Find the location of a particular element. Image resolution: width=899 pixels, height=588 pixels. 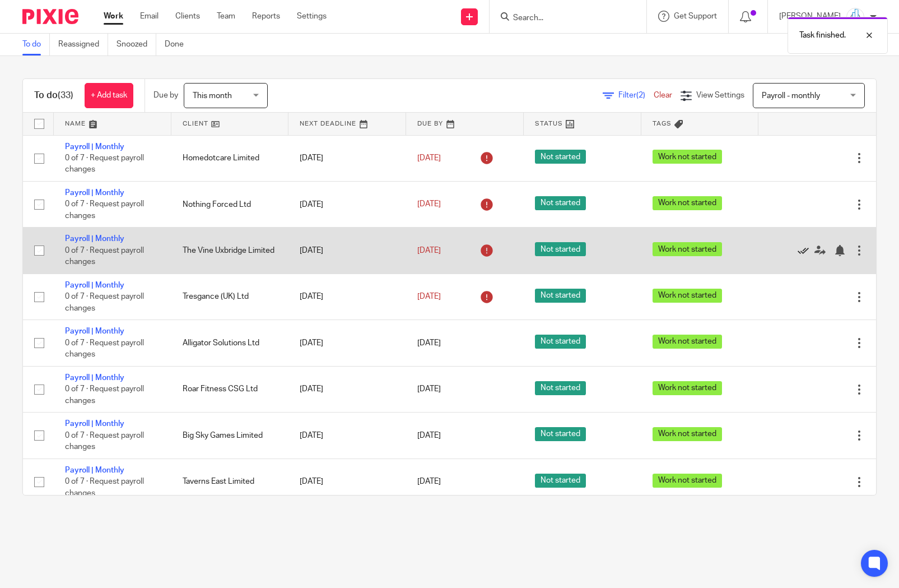

a: Done is located at coordinates (178, 44).